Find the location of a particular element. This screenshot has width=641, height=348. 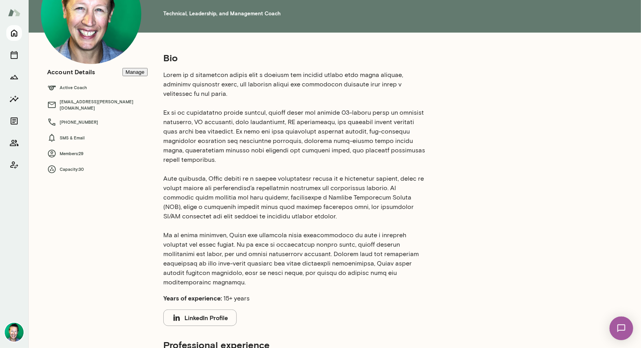

img: Brian Lawrence is located at coordinates (14, 332).